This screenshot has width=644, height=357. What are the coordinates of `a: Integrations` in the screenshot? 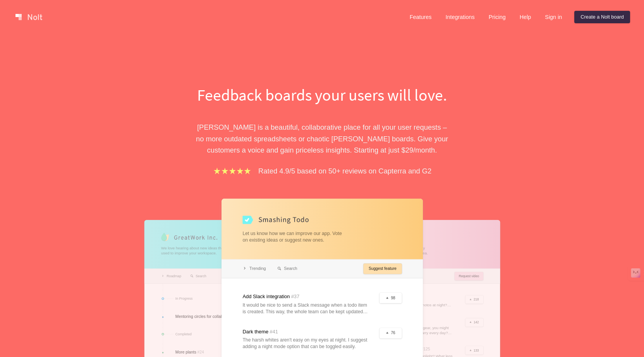 It's located at (459, 17).